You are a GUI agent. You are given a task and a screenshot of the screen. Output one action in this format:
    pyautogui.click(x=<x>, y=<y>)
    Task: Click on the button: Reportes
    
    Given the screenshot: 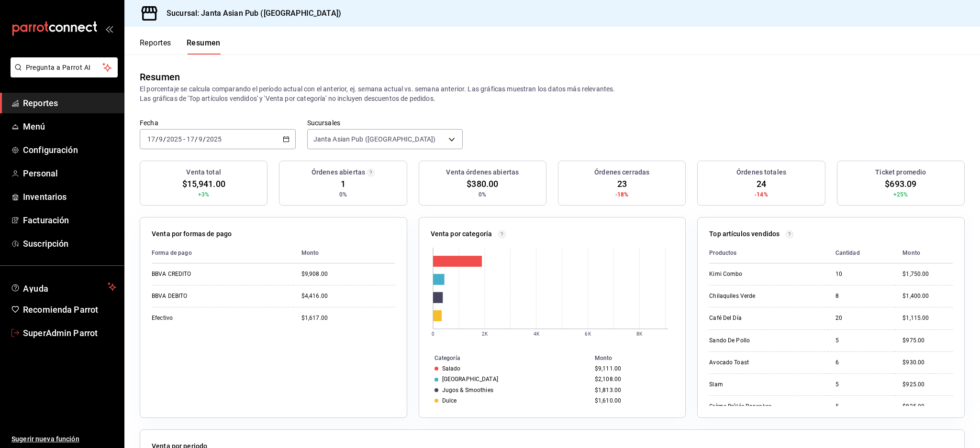 What is the action you would take?
    pyautogui.click(x=156, y=46)
    